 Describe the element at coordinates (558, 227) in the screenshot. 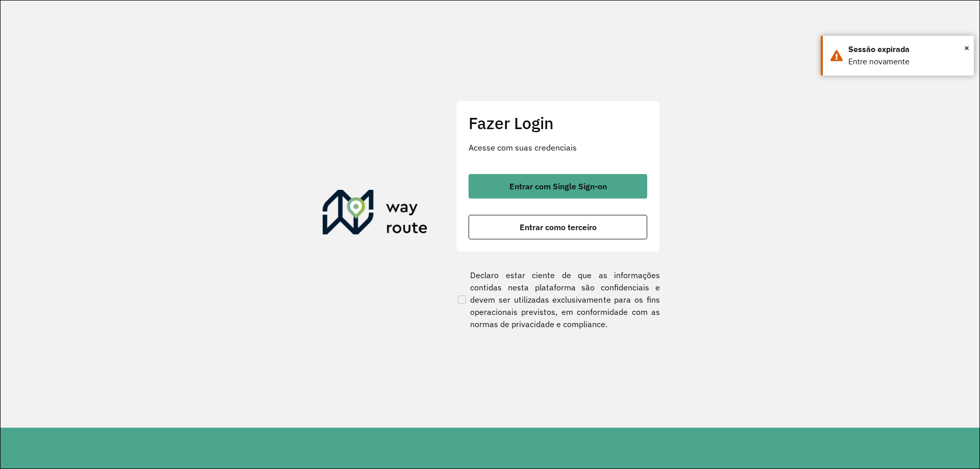

I see `span: Entrar como terceiro` at that location.